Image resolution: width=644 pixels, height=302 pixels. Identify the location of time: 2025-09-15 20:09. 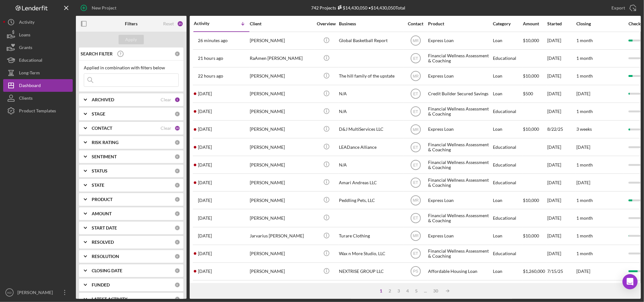
(205, 271).